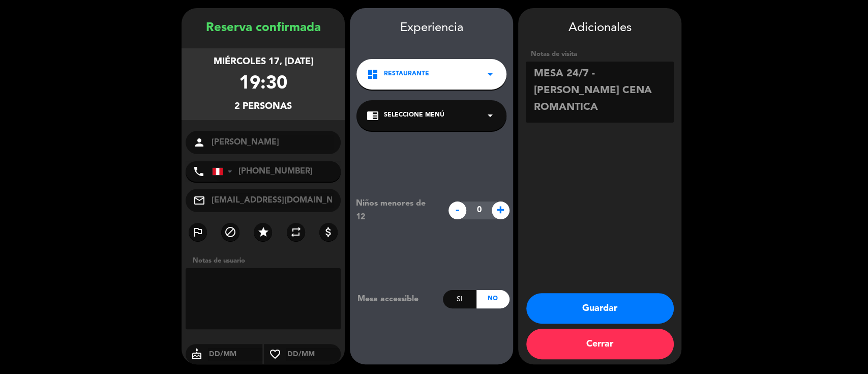  Describe the element at coordinates (199, 142) in the screenshot. I see `i: person` at that location.